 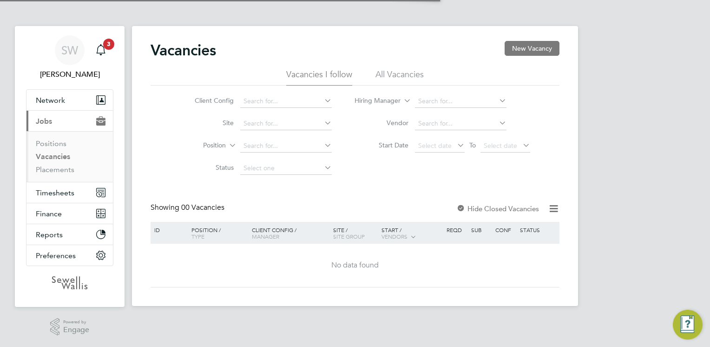 What do you see at coordinates (394, 236) in the screenshot?
I see `span: Vendors` at bounding box center [394, 236].